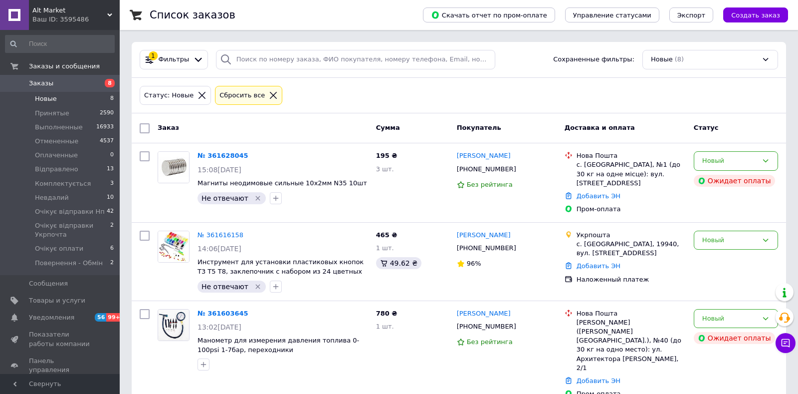  Describe the element at coordinates (69, 263) in the screenshot. I see `span: Повернення - Обмін` at that location.